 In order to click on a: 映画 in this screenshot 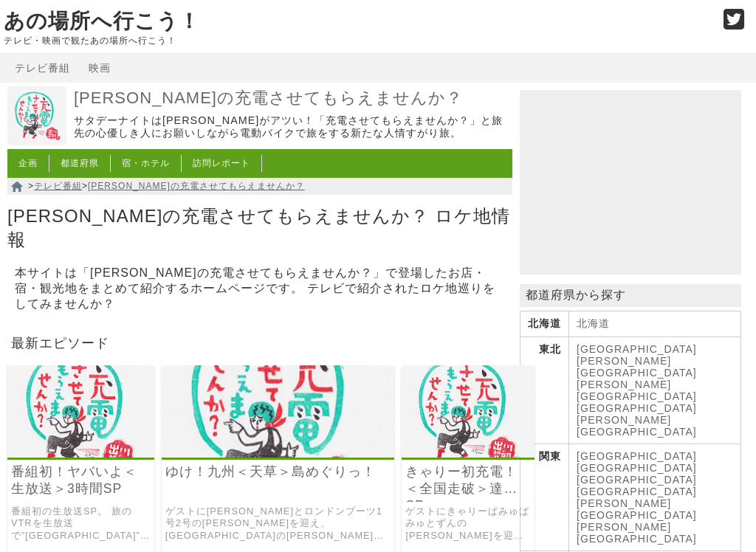, I will do `click(100, 68)`.